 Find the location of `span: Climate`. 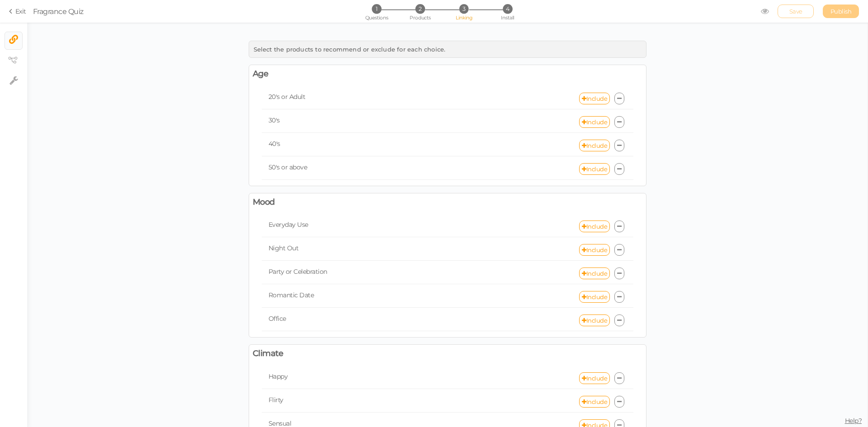

span: Climate is located at coordinates (268, 353).